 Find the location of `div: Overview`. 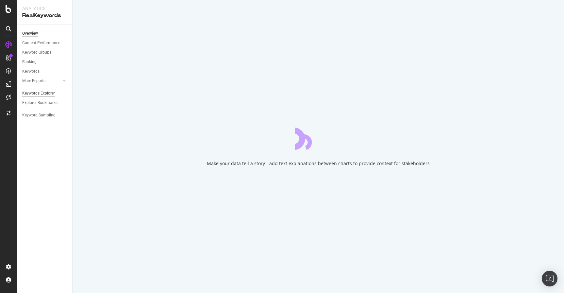

div: Overview is located at coordinates (30, 33).